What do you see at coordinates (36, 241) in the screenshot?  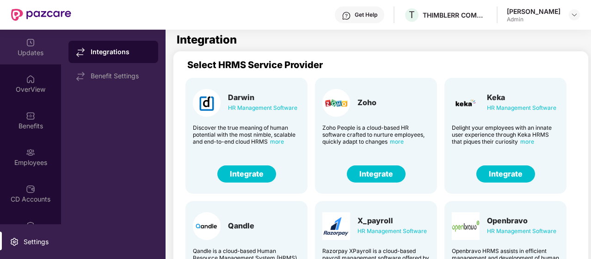 I see `div: Settings` at bounding box center [36, 241].